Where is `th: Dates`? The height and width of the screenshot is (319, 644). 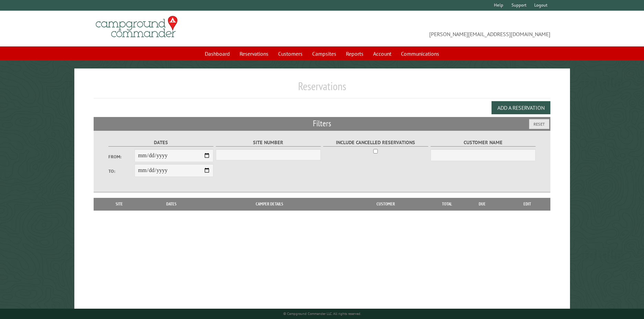 th: Dates is located at coordinates (171, 204).